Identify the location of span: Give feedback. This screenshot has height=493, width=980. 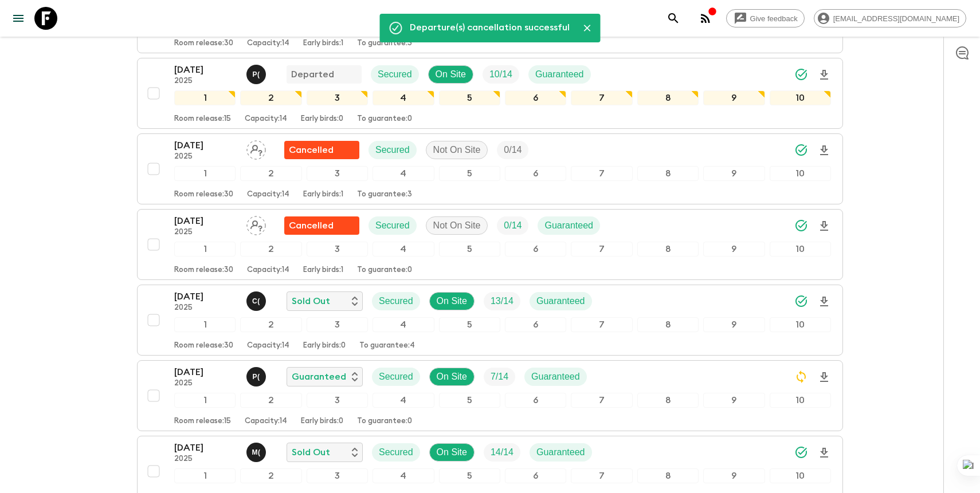
(774, 18).